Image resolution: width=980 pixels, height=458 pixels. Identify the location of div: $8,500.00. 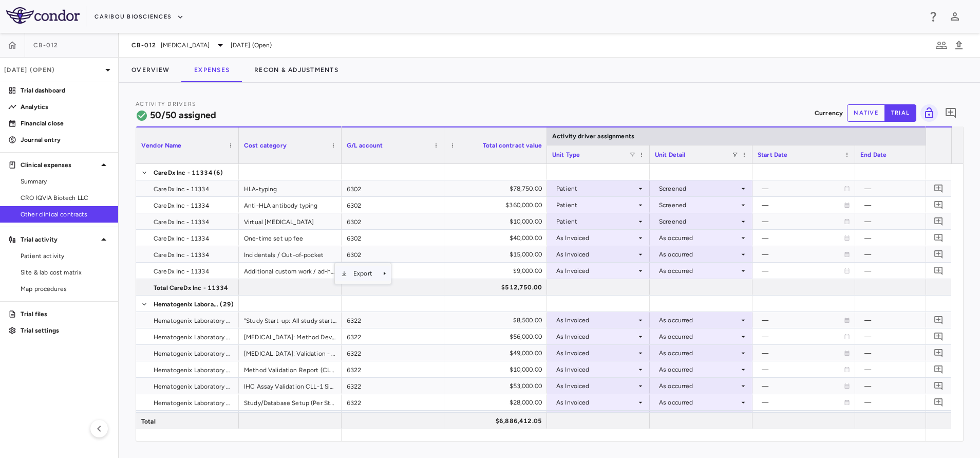
(497, 320).